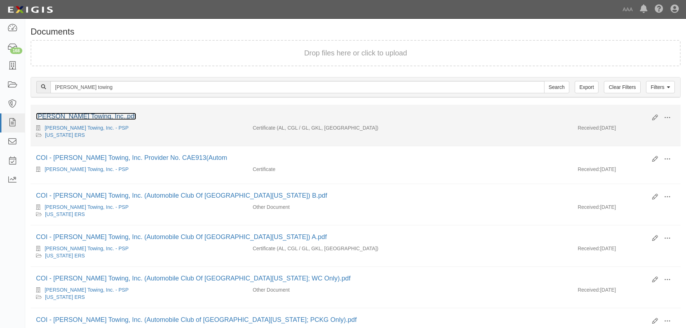 This screenshot has height=328, width=686. I want to click on div: COI - Roy's Towing, Inc. (Automobile Club of Southern California; PCKG Only).pdf, so click(341, 320).